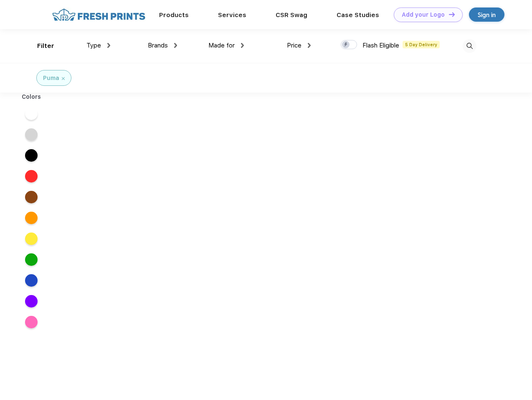 This screenshot has width=532, height=400. I want to click on div: Add your Logo, so click(423, 15).